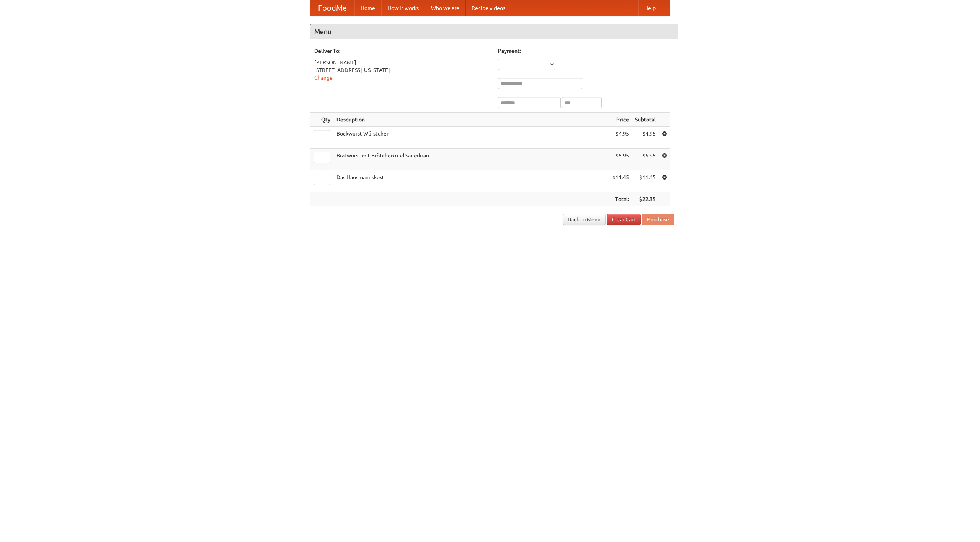 The height and width of the screenshot is (542, 980). Describe the element at coordinates (471, 120) in the screenshot. I see `th: Description` at that location.